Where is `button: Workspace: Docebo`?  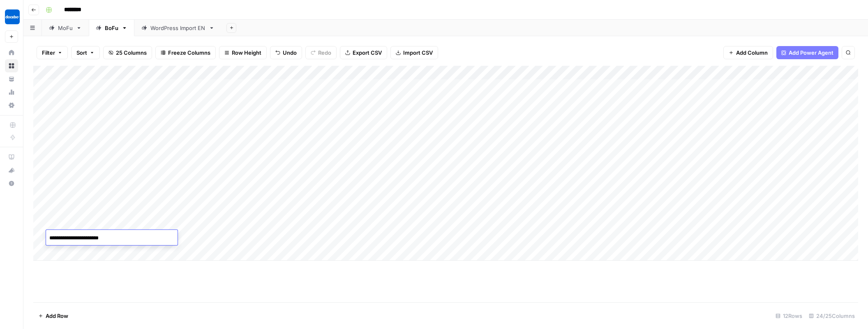 button: Workspace: Docebo is located at coordinates (11, 17).